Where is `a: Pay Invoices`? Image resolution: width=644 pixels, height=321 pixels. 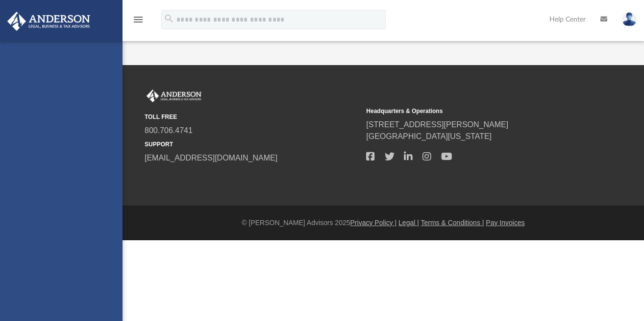
a: Pay Invoices is located at coordinates (504, 223).